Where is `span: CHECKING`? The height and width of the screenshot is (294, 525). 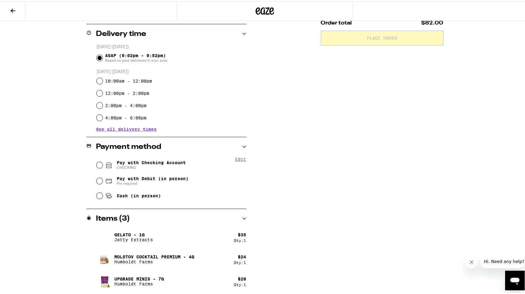 span: CHECKING is located at coordinates (151, 166).